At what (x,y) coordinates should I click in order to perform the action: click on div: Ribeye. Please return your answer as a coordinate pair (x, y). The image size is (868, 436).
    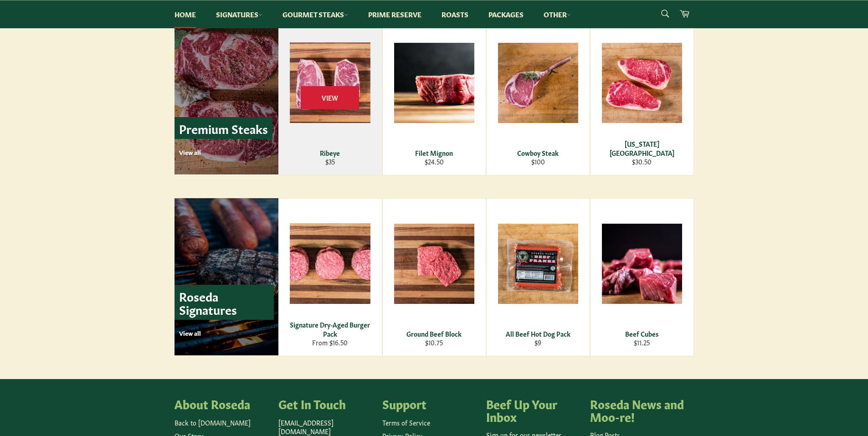
    Looking at the image, I should click on (330, 153).